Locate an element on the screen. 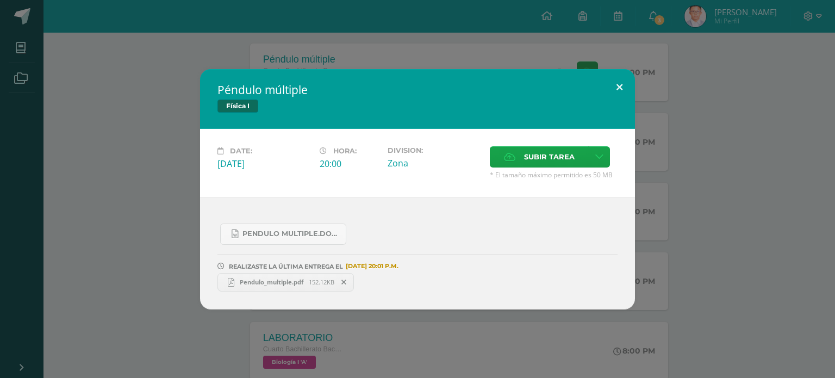 The image size is (835, 378). span: Subir tarea is located at coordinates (549, 157).